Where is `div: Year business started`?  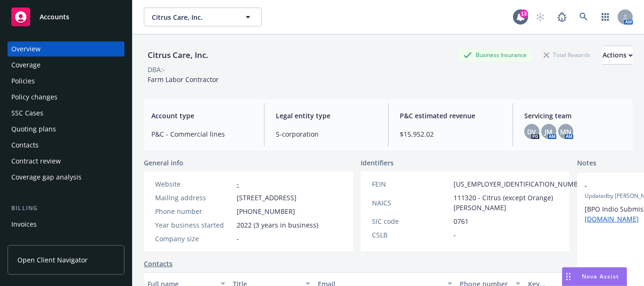 div: Year business started is located at coordinates (194, 224).